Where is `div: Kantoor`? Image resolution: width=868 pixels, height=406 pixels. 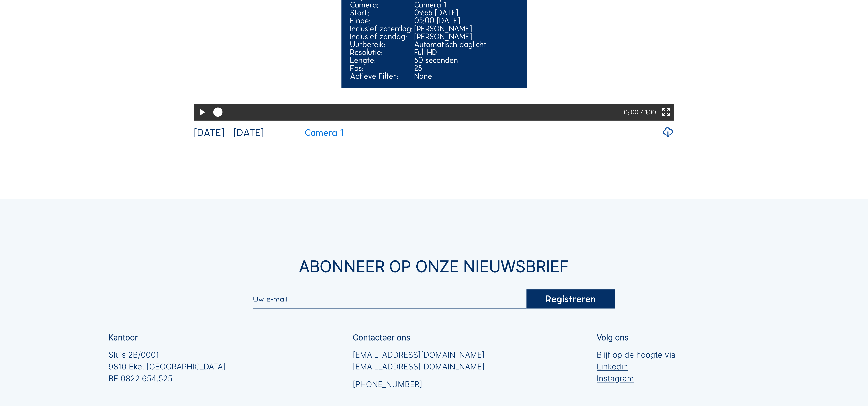 div: Kantoor is located at coordinates (123, 337).